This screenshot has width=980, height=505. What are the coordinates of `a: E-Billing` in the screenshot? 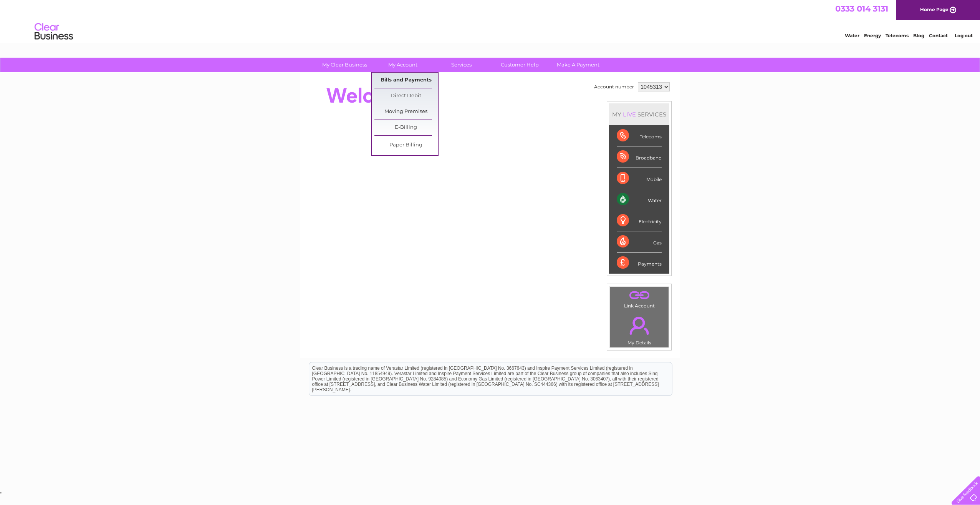 It's located at (406, 128).